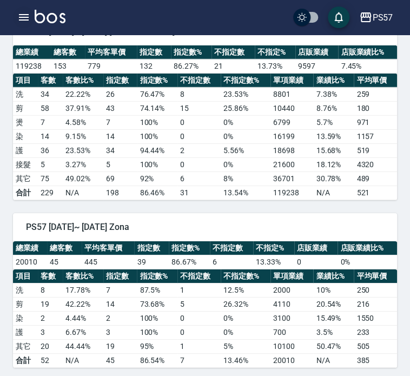 Image resolution: width=410 pixels, height=376 pixels. What do you see at coordinates (317, 67) in the screenshot?
I see `td: 9597` at bounding box center [317, 67].